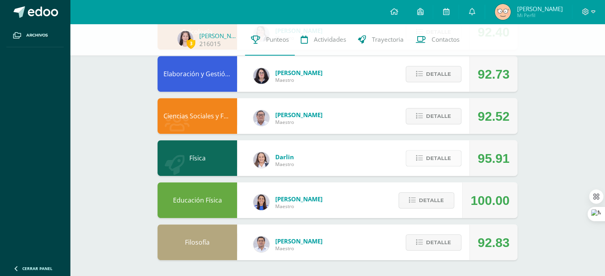  Describe the element at coordinates (284, 157) in the screenshot. I see `span: Darlin` at that location.